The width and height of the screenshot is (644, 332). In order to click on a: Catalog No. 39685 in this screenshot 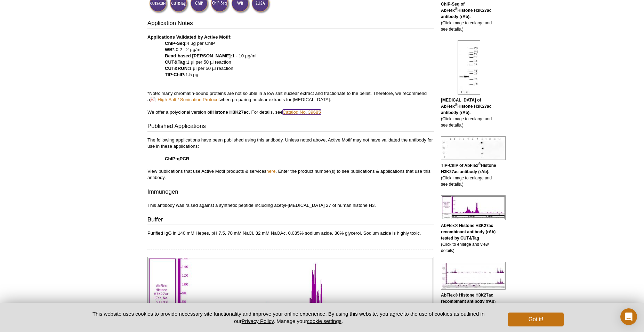, I will do `click(302, 112)`.